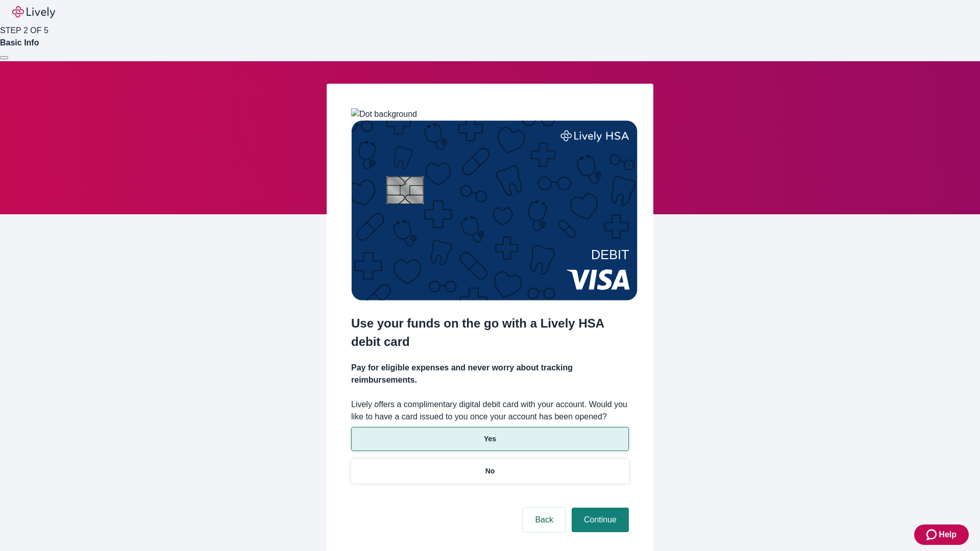  What do you see at coordinates (490, 374) in the screenshot?
I see `h4: Pay for eligible expenses and never worry about tracking reimbursements.` at bounding box center [490, 374].